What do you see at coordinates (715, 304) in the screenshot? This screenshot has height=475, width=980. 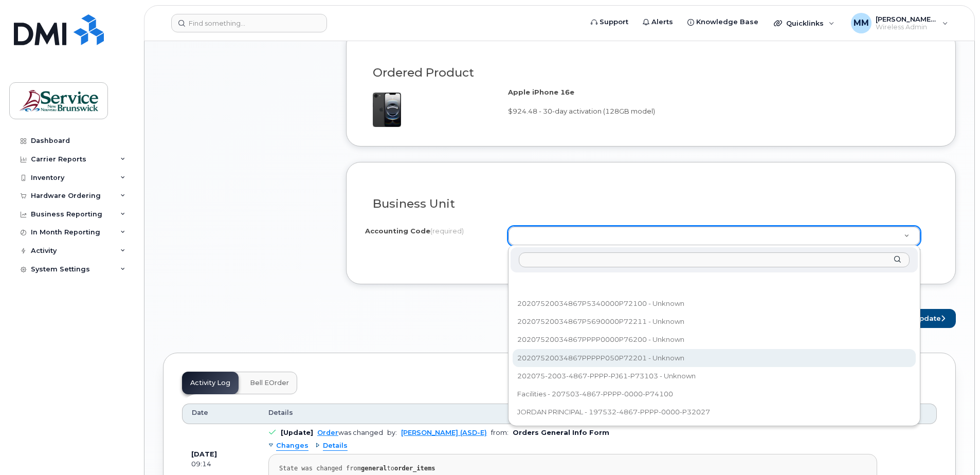 I see `div: 20207520034867P5340000P72100 - Unknown` at bounding box center [715, 304].